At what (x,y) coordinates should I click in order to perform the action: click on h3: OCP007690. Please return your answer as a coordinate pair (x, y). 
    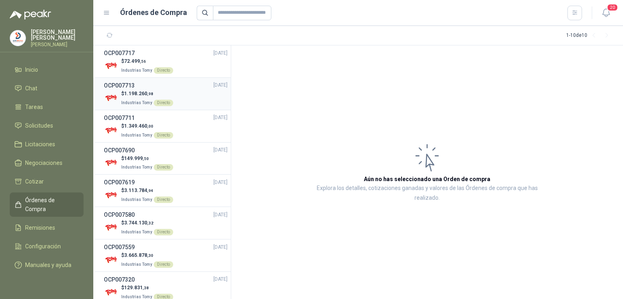
    Looking at the image, I should click on (119, 150).